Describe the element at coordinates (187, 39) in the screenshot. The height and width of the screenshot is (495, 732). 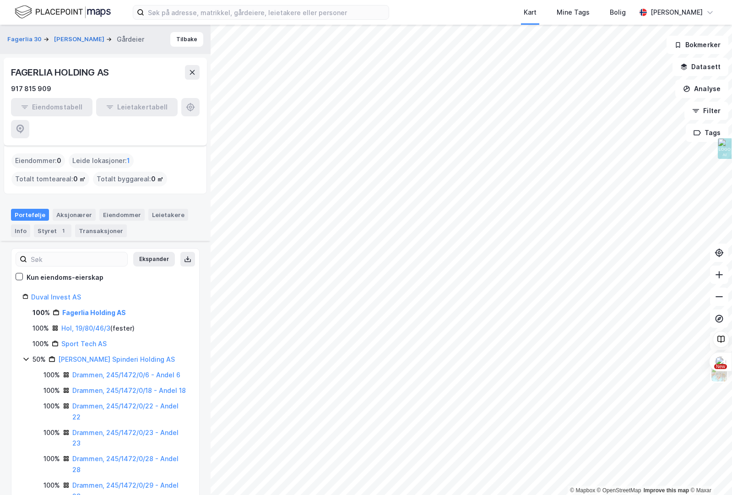
I see `button: Tilbake` at that location.